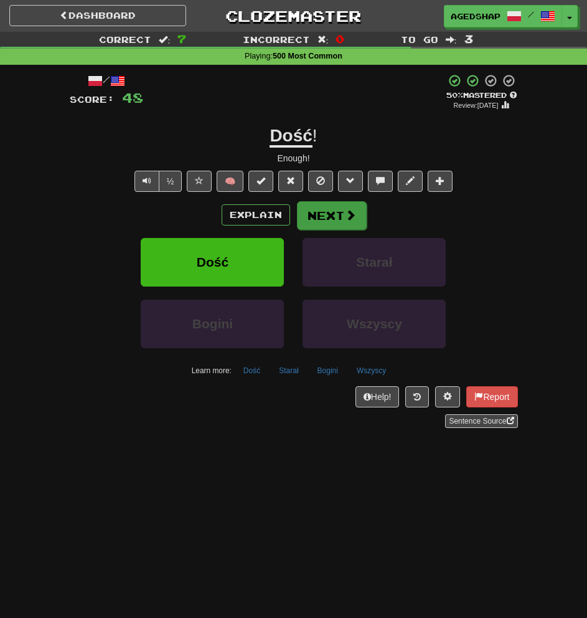 The image size is (587, 618). I want to click on button: Reset to 0% Mastered (alt+r), so click(291, 181).